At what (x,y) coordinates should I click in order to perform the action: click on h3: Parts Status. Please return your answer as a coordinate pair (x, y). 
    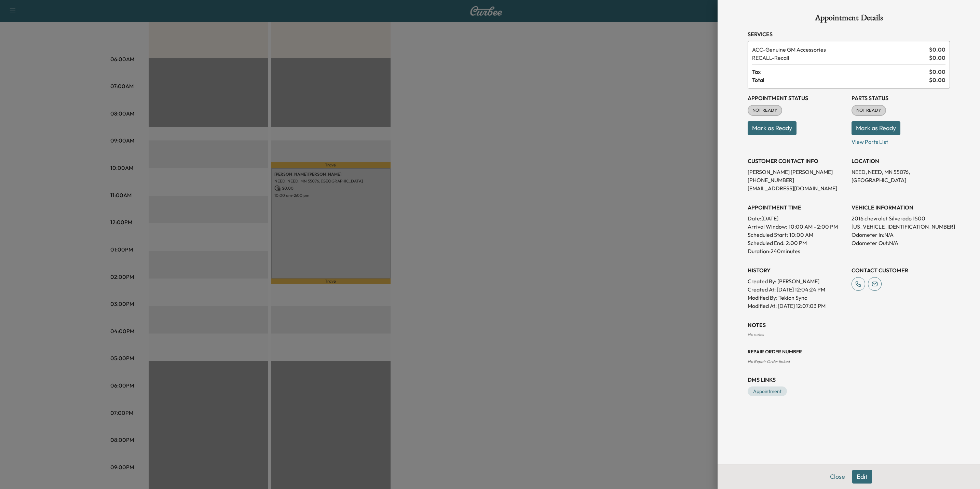
    Looking at the image, I should click on (901, 98).